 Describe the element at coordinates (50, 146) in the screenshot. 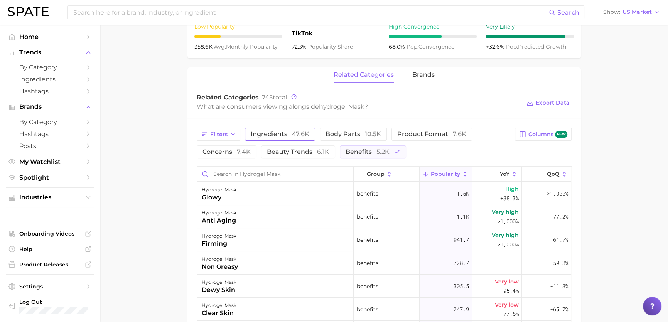

I see `a: Posts` at that location.